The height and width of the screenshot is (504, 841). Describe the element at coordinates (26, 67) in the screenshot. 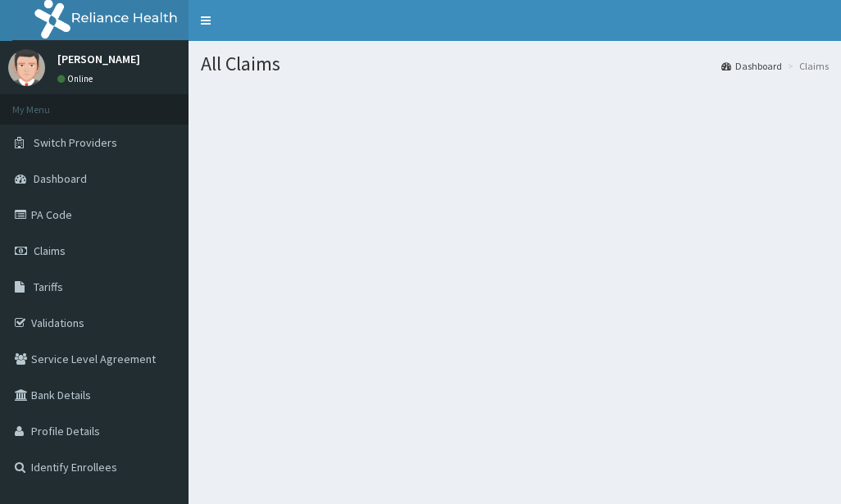

I see `img: User Image` at that location.